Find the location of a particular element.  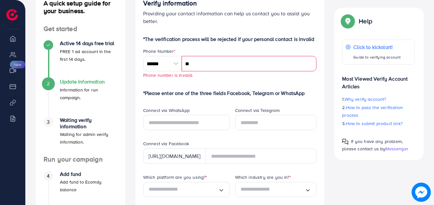

span: Why verify account? is located at coordinates (365, 99).